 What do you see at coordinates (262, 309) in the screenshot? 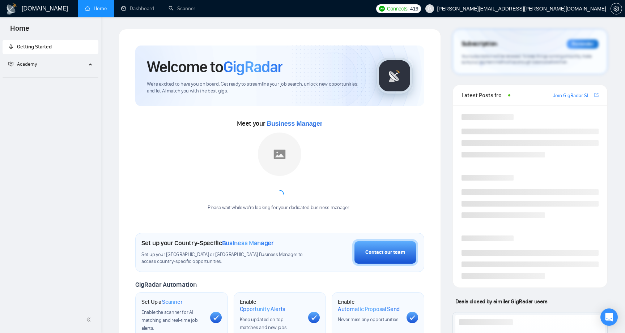
I see `span: Opportunity Alerts` at bounding box center [262, 309].